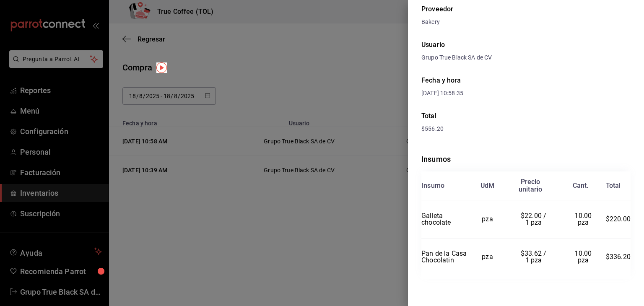 This screenshot has width=644, height=306. Describe the element at coordinates (525, 9) in the screenshot. I see `div: Proveedor` at that location.